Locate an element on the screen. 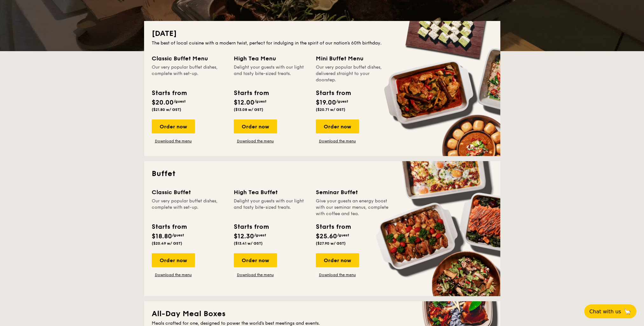  h2: All-Day Meal Boxes is located at coordinates (322, 314).